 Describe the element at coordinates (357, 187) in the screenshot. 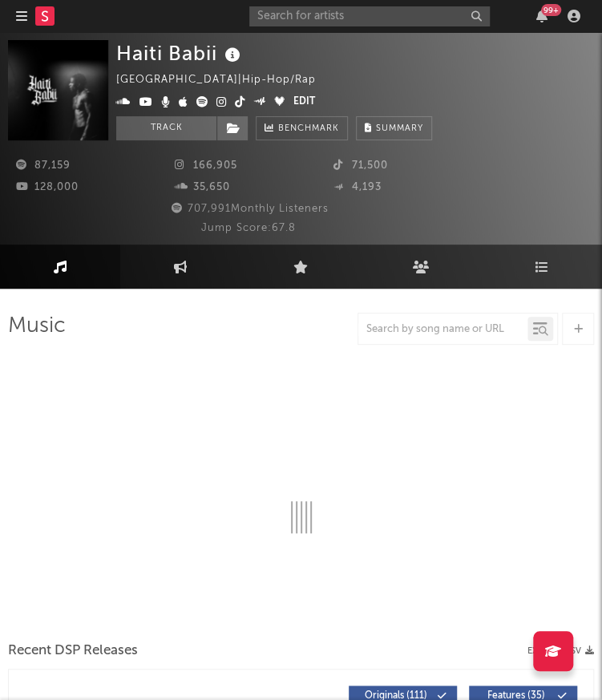

I see `span: 4,193` at that location.